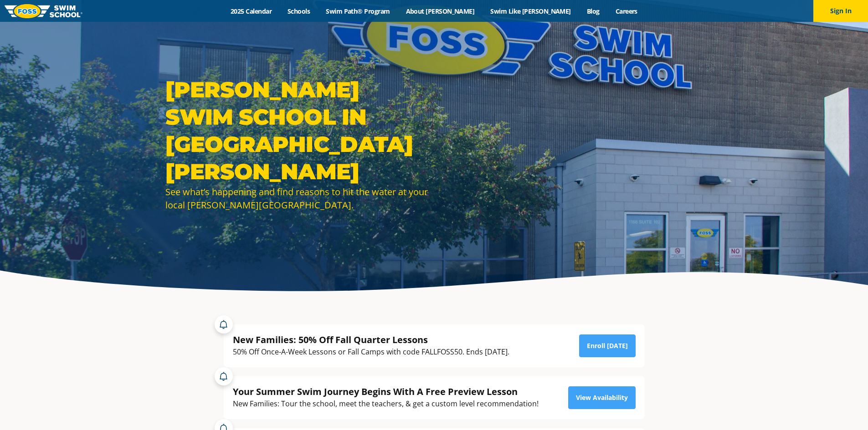  Describe the element at coordinates (371, 340) in the screenshot. I see `div: New Families: 50% Off Fall Quarter Lessons` at that location.